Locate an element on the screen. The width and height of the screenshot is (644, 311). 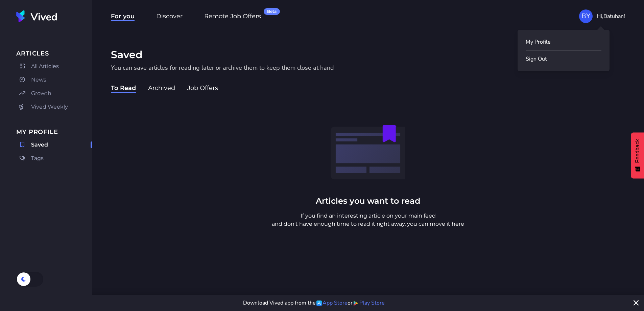
span: Saved is located at coordinates (39, 145).